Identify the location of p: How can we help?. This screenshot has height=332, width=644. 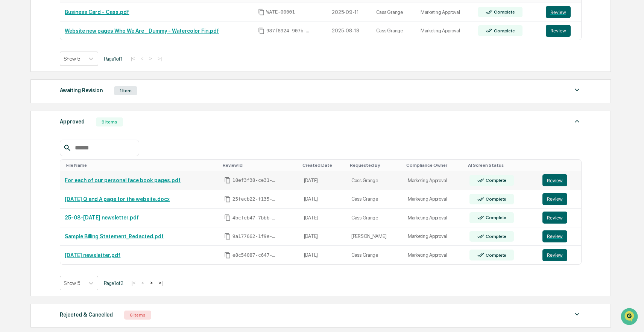
(72, 22).